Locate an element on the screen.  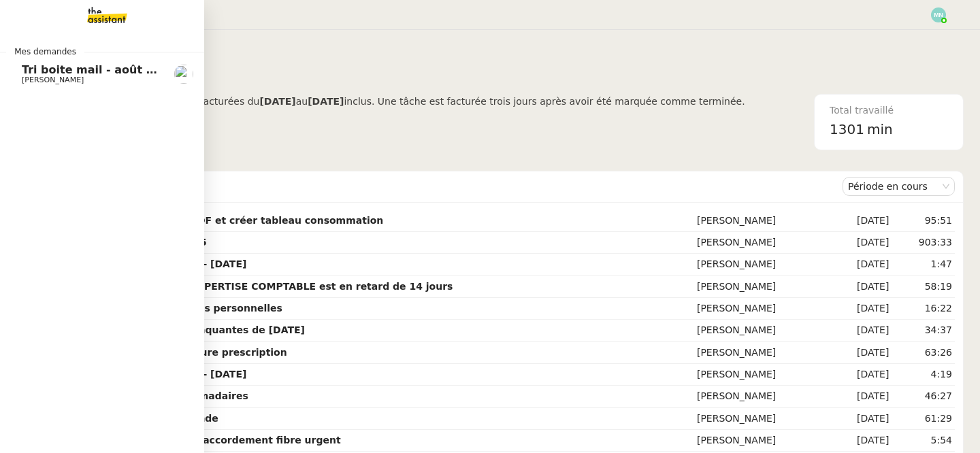
td: 16:22 is located at coordinates (922, 309).